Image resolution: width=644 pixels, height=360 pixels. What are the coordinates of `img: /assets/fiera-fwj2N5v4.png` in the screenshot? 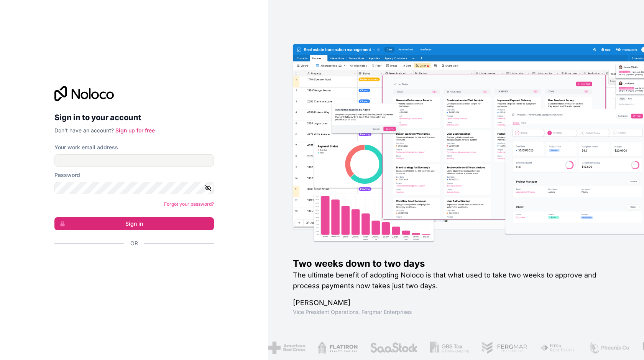 It's located at (558, 348).